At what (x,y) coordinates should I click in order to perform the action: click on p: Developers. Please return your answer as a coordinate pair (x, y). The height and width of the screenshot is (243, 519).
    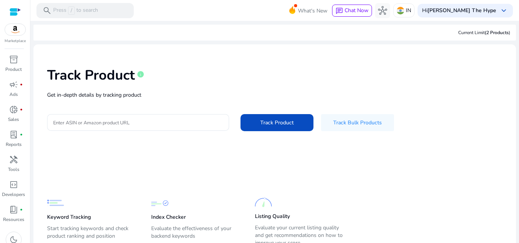
    Looking at the image, I should click on (13, 195).